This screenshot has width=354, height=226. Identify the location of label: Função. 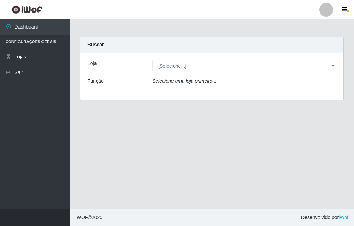
(95, 81).